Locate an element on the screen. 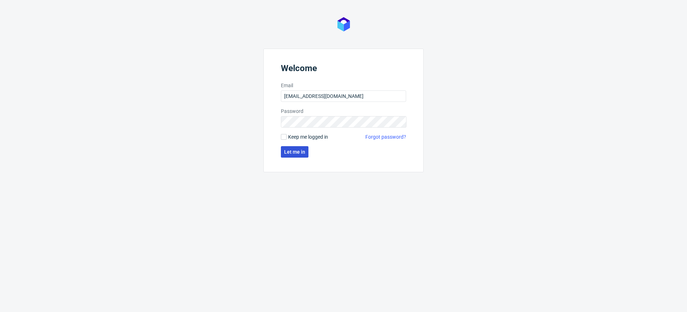 This screenshot has width=687, height=312. label: Email is located at coordinates (343, 86).